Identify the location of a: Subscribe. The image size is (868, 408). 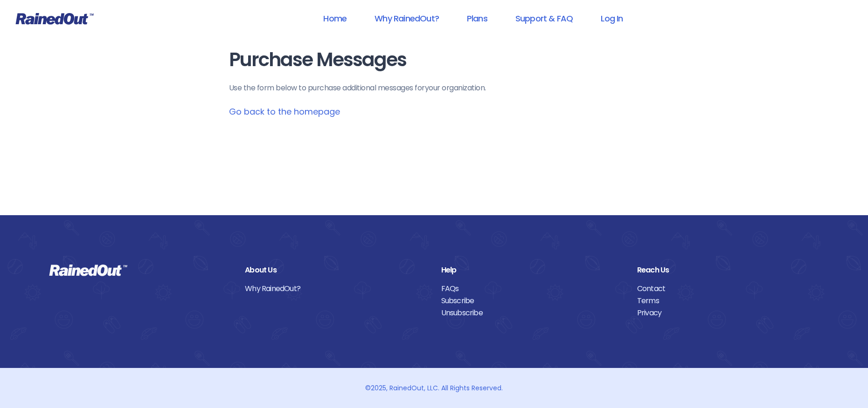
(532, 301).